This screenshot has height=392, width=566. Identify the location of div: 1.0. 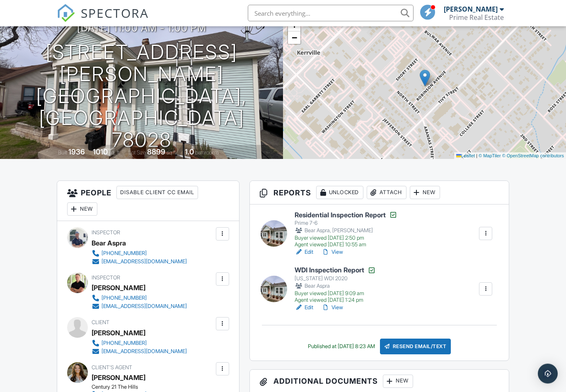
(189, 152).